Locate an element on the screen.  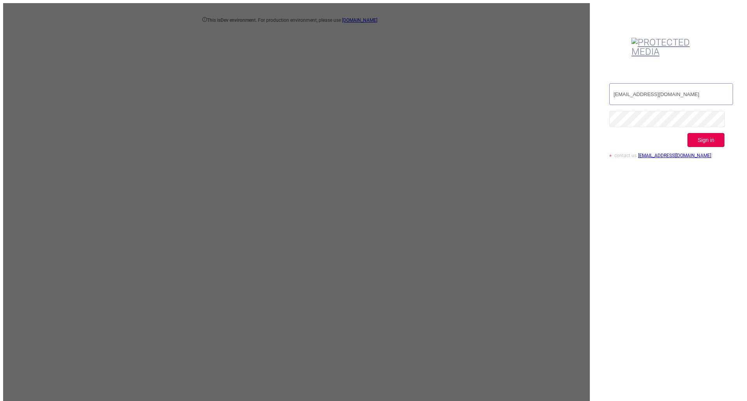
input: Username is located at coordinates (672, 94).